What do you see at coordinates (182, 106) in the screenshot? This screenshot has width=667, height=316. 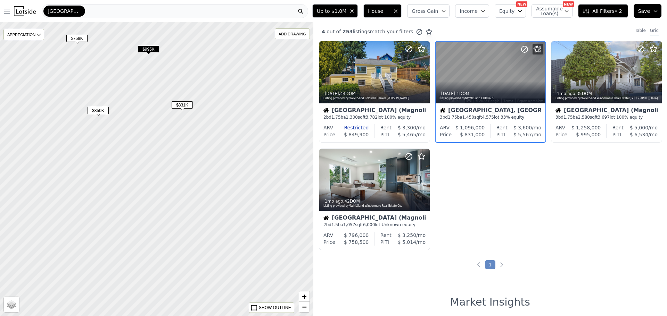 I see `div: $831K` at bounding box center [182, 106].